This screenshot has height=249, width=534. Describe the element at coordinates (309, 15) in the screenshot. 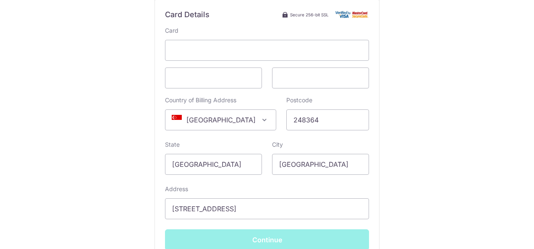

I see `span: Secure 256-bit SSL` at that location.